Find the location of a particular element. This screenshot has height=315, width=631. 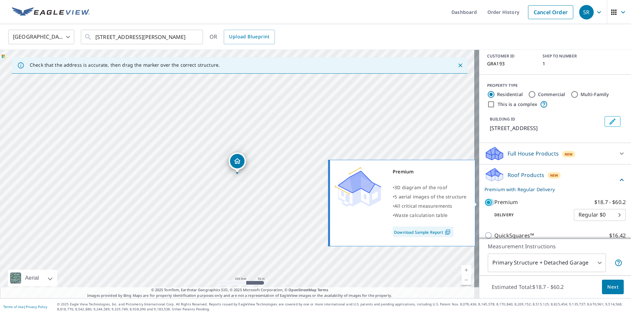

p: $18.7 - $60.2 is located at coordinates (610, 202).